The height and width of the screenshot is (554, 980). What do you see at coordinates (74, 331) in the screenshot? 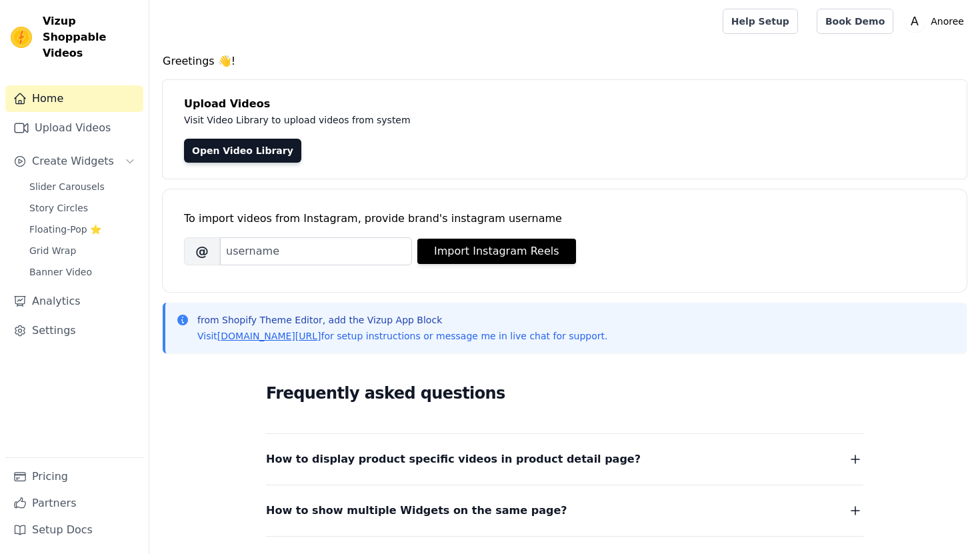
I see `a: Settings` at bounding box center [74, 331].